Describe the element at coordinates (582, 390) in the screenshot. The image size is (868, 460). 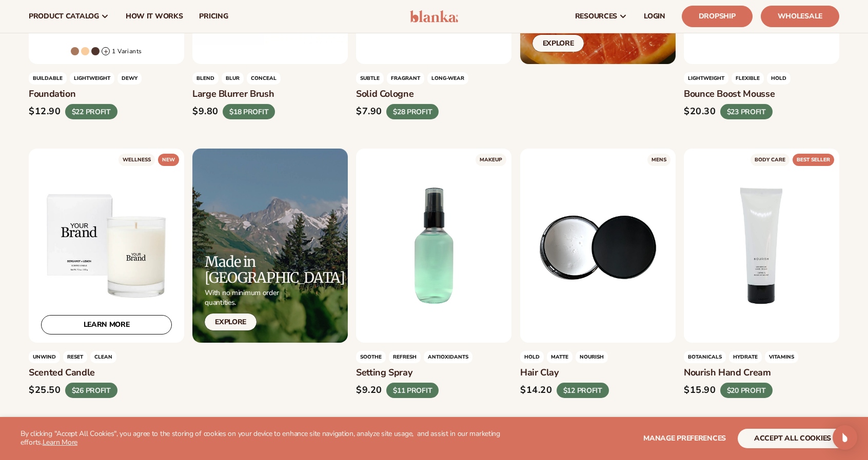
I see `div: $12 PROFIT` at that location.